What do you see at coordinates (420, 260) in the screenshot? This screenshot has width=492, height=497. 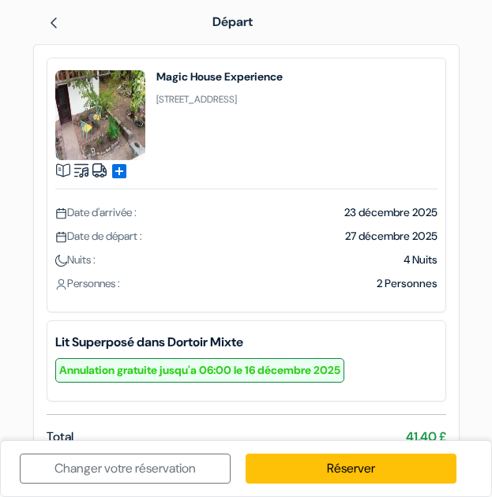 I see `span: 4 Nuits` at bounding box center [420, 260].